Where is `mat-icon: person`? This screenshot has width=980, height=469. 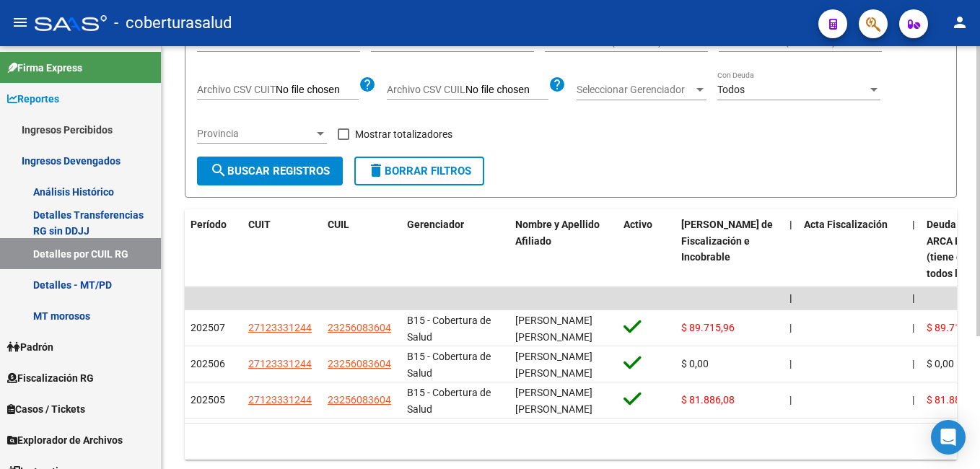 mat-icon: person is located at coordinates (960, 22).